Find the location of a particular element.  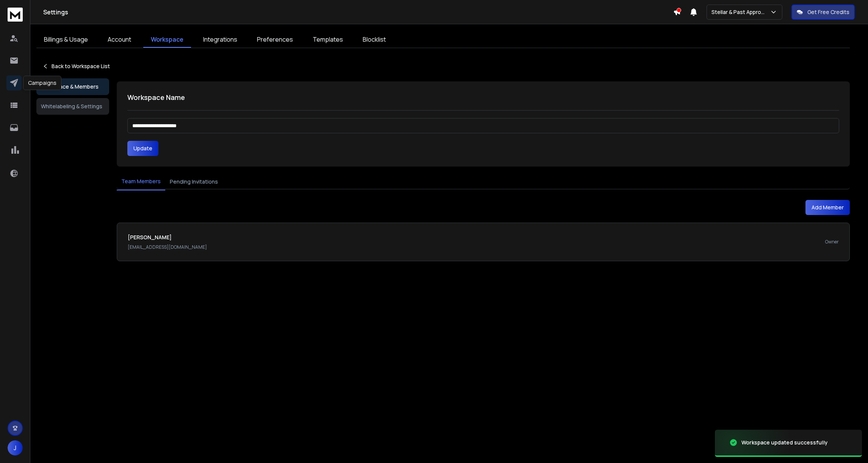

button: Pending Invitations is located at coordinates (193, 182).